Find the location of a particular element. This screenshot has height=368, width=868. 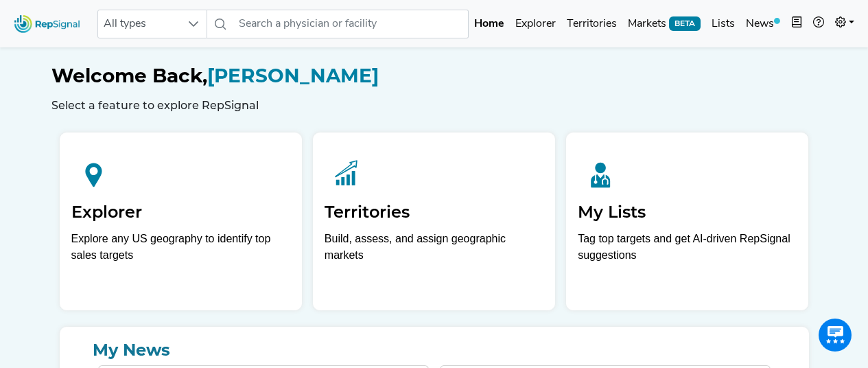

button: Intel Book is located at coordinates (796, 24).